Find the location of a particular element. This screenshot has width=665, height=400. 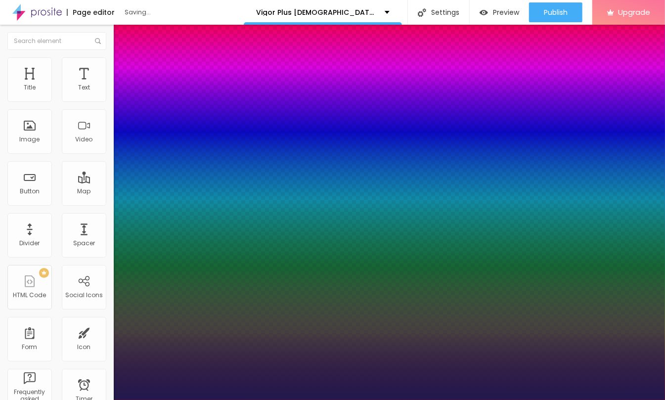

div: Text is located at coordinates (84, 88).